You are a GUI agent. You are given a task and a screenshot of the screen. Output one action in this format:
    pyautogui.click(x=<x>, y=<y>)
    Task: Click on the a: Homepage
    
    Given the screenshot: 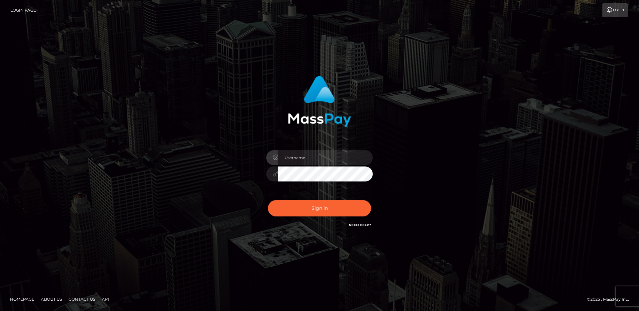 What is the action you would take?
    pyautogui.click(x=22, y=299)
    